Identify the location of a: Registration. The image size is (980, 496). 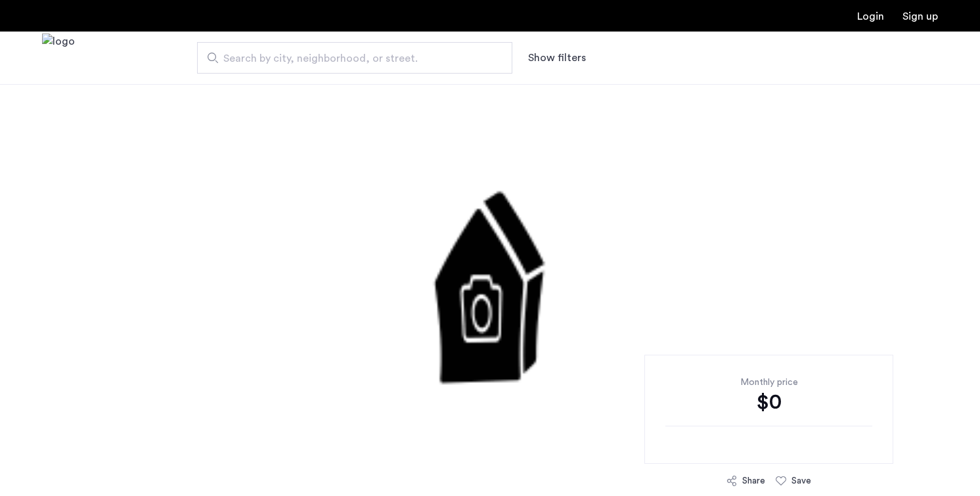
(921, 16).